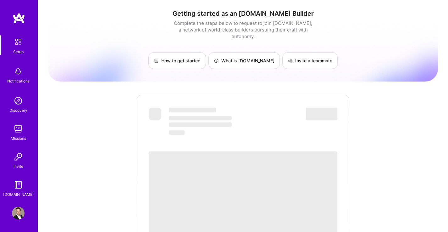 The image size is (448, 232). Describe the element at coordinates (177, 60) in the screenshot. I see `a: How to get started` at that location.